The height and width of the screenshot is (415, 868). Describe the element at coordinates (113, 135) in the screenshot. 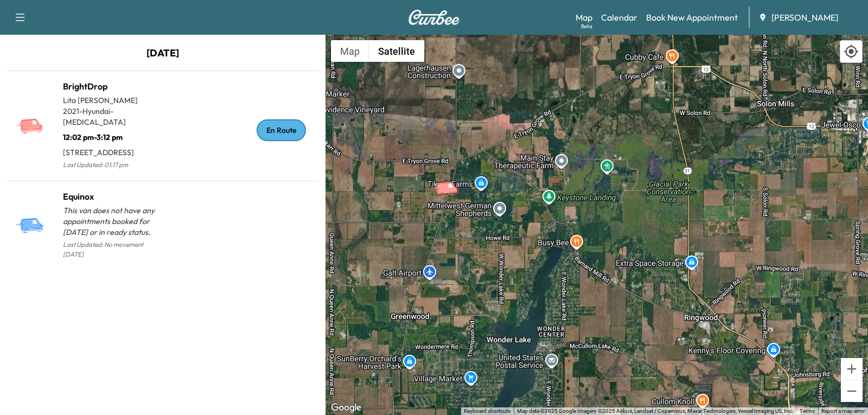

I see `p: 12:02 pm - 3:12 pm` at that location.